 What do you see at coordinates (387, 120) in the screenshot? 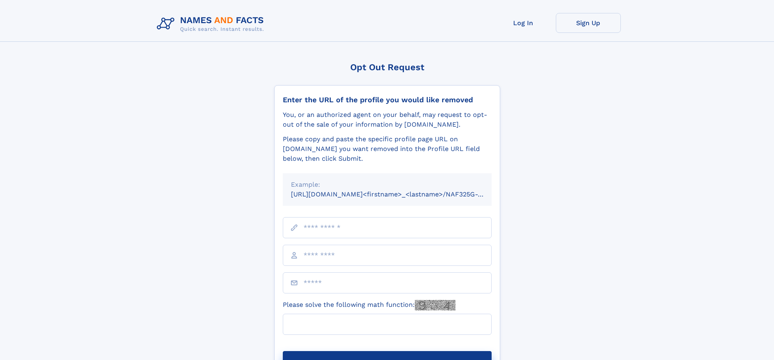
I see `div: You, or an authorized agent on your behalf, may request to opt-out of the sale of your informatio...` at bounding box center [387, 120].